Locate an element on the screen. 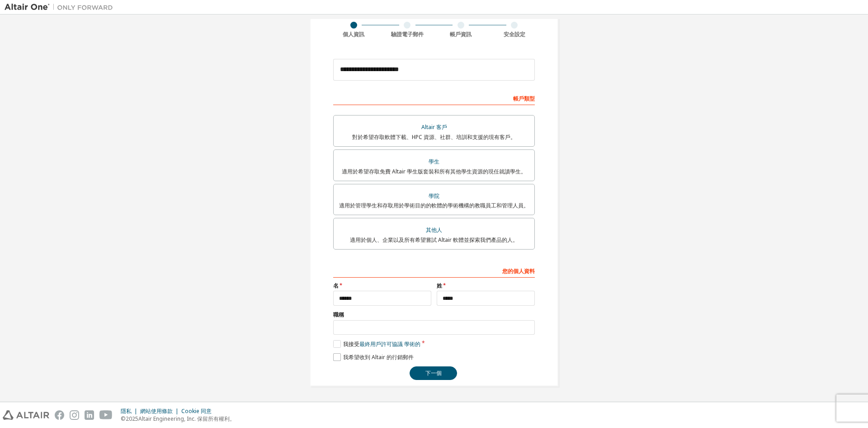 The height and width of the screenshot is (428, 868). font: 我希望收到 Altair 的行銷郵件 is located at coordinates (379, 357).